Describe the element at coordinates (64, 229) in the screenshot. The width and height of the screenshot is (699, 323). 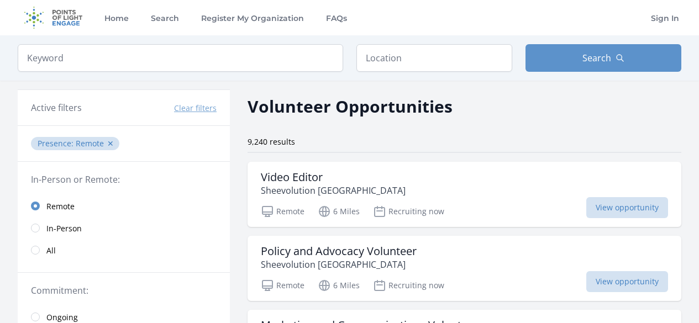
I see `span: In-Person` at that location.